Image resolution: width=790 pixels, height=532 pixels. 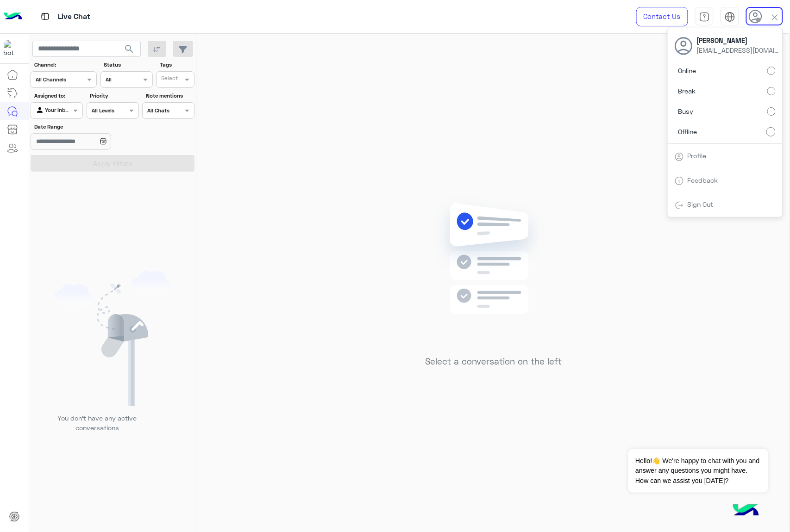 What do you see at coordinates (113, 96) in the screenshot?
I see `label: Priority` at bounding box center [113, 96].